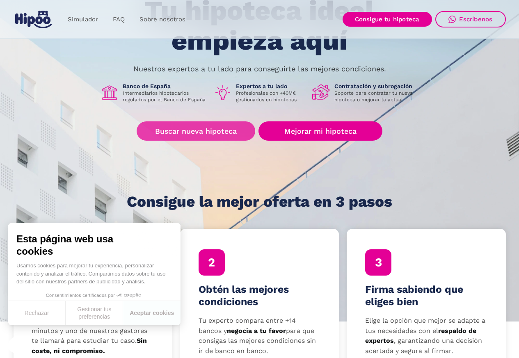 Image resolution: width=519 pixels, height=358 pixels. I want to click on strong: negocia a tu favor, so click(256, 331).